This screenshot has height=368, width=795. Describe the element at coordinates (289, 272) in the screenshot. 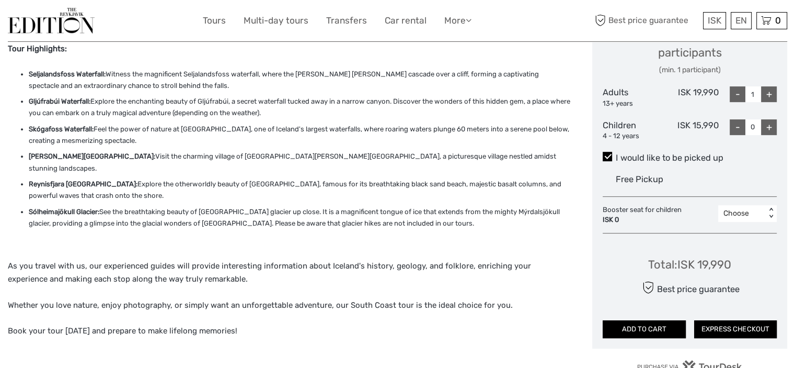

I see `p: As you travel with us, our experienced guides will provide interesting information about Iceland'...` at that location.